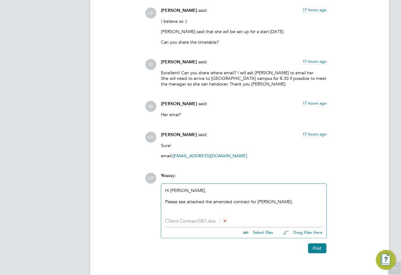  Describe the element at coordinates (151, 178) in the screenshot. I see `span: LP` at that location.